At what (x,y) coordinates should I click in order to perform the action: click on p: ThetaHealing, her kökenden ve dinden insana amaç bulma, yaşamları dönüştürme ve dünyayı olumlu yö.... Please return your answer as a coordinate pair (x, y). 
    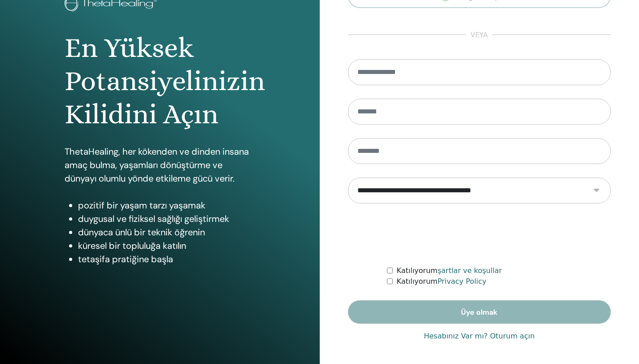
    Looking at the image, I should click on (160, 165).